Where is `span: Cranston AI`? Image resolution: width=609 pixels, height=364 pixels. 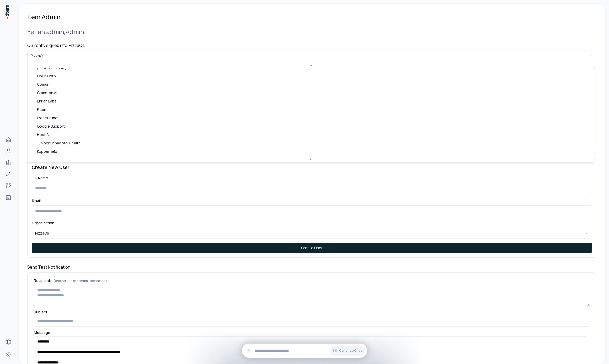 span: Cranston AI is located at coordinates (47, 93).